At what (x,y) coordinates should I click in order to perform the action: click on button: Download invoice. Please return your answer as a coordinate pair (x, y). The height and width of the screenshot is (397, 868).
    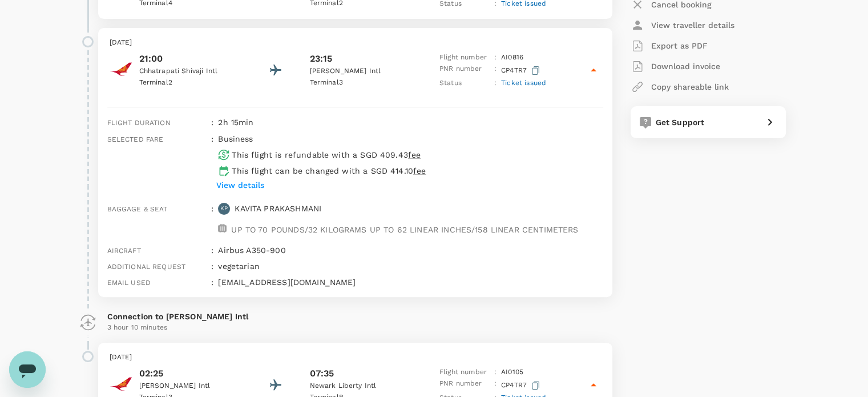
    Looking at the image, I should click on (675, 66).